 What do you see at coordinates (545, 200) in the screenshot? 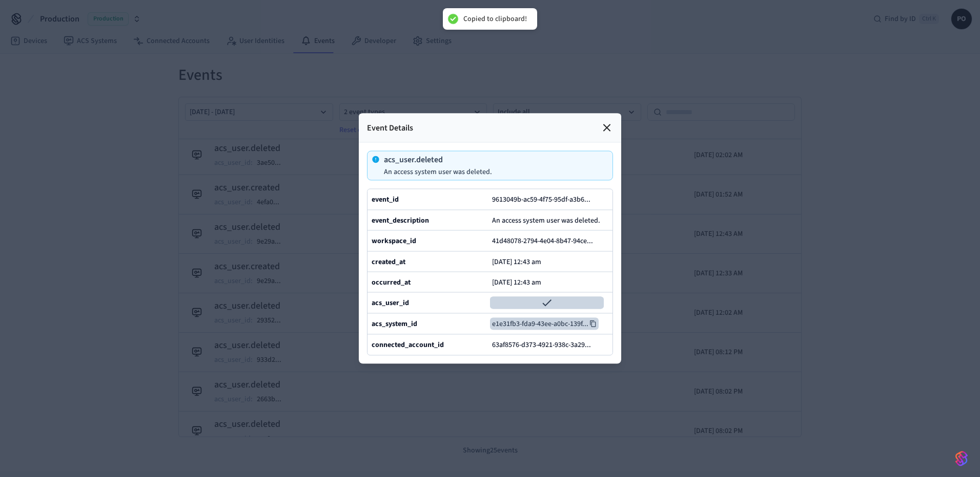
I see `button: 9613049b-ac59-4f75-95df-a3b6...` at bounding box center [545, 200].